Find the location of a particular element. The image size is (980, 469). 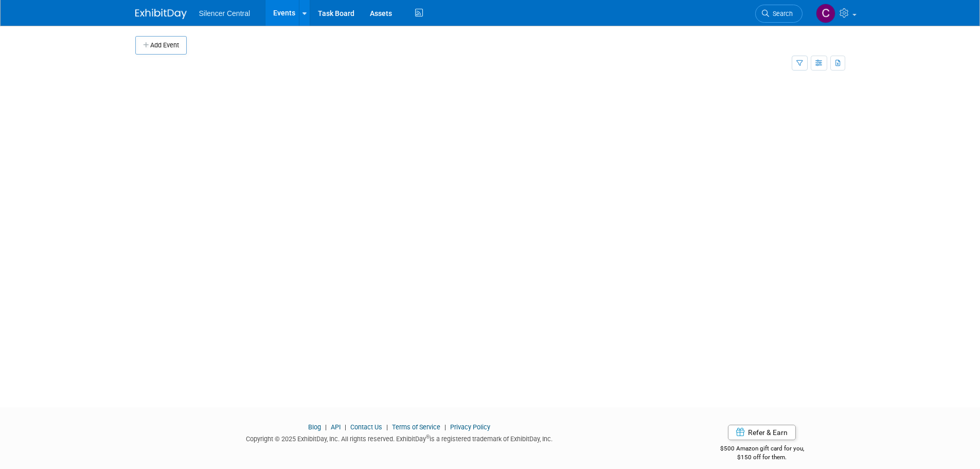

a: Blog is located at coordinates (314, 427).